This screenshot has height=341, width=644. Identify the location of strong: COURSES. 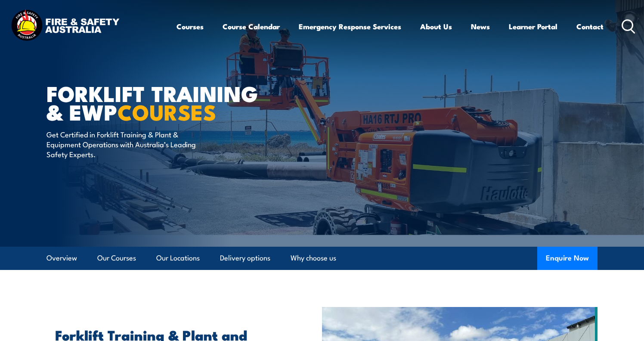
(167, 111).